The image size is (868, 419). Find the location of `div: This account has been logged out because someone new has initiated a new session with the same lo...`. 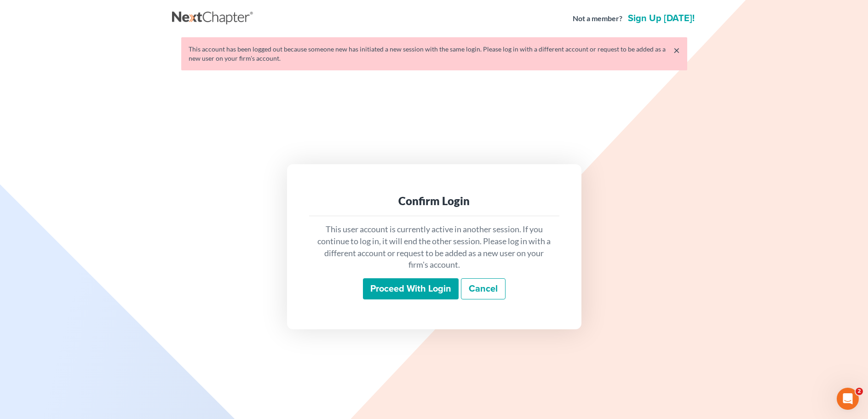

div: This account has been logged out because someone new has initiated a new session with the same lo... is located at coordinates (434, 54).